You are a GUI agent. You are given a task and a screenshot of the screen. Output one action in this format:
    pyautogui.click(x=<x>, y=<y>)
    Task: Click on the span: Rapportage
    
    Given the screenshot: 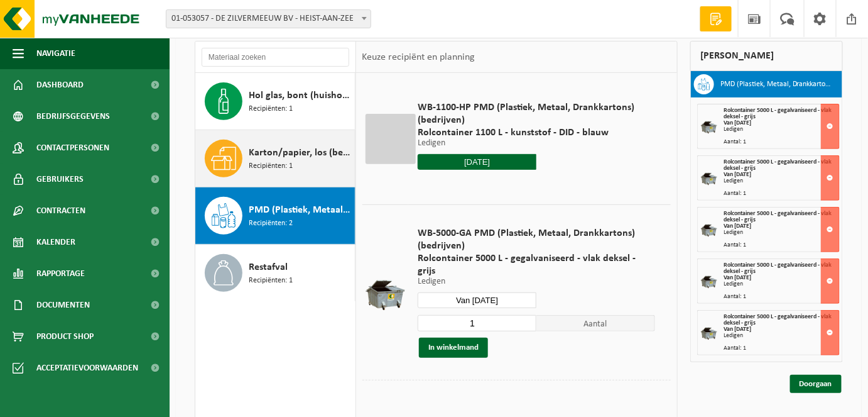 What is the action you would take?
    pyautogui.click(x=61, y=273)
    